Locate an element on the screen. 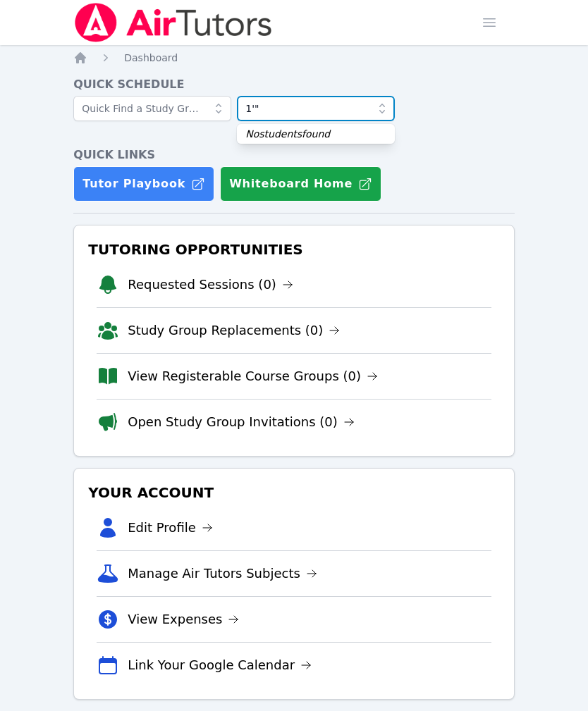 The image size is (588, 711). a: Edit Profile is located at coordinates (170, 528).